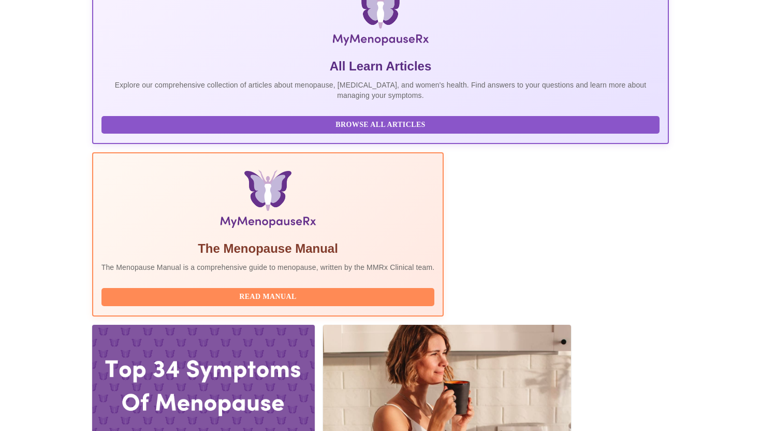 The height and width of the screenshot is (431, 761). Describe the element at coordinates (268, 248) in the screenshot. I see `h5: The Menopause Manual` at that location.